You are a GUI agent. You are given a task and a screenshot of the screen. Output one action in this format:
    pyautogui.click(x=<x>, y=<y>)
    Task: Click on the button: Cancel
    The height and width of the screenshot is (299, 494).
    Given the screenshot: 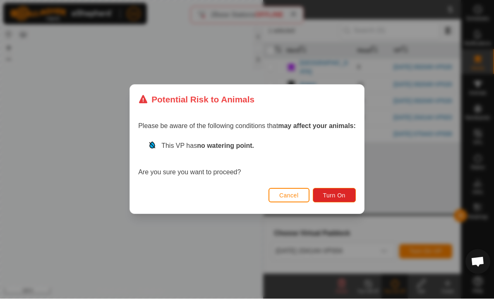 What is the action you would take?
    pyautogui.click(x=289, y=196)
    